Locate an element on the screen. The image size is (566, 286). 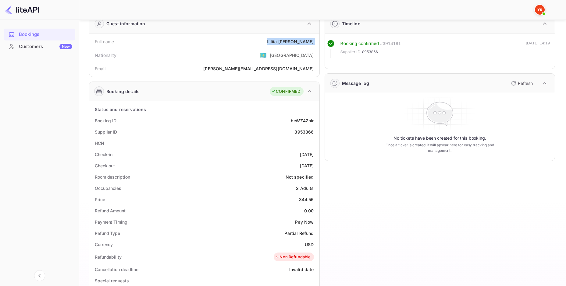
div: Occupancies is located at coordinates (108, 188).